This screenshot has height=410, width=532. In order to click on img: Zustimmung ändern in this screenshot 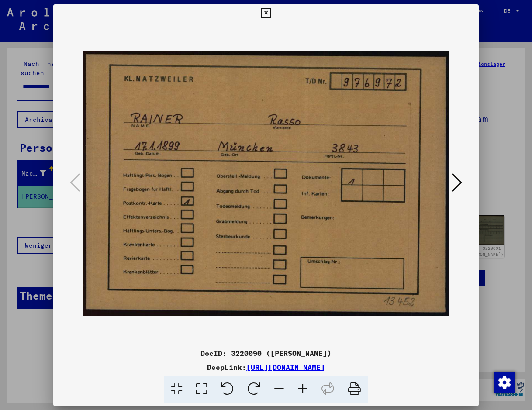, I will do `click(504, 382)`.